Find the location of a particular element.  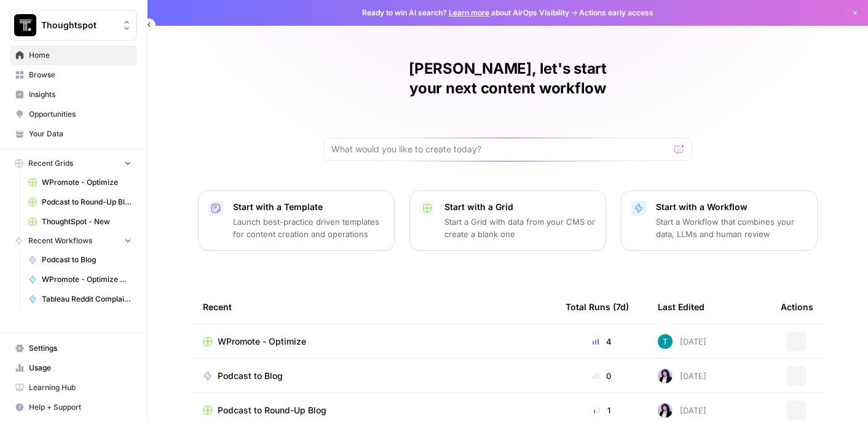

span: Actions early access is located at coordinates (616, 13).